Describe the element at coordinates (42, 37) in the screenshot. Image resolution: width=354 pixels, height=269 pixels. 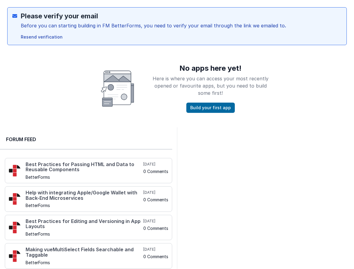
I see `button: Resend verification` at that location.